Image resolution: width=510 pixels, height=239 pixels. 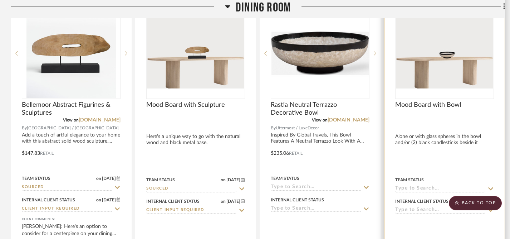 What do you see at coordinates (320, 53) in the screenshot?
I see `img: Rastia Neutral Terrazzo Decorative Bowl` at bounding box center [320, 53].